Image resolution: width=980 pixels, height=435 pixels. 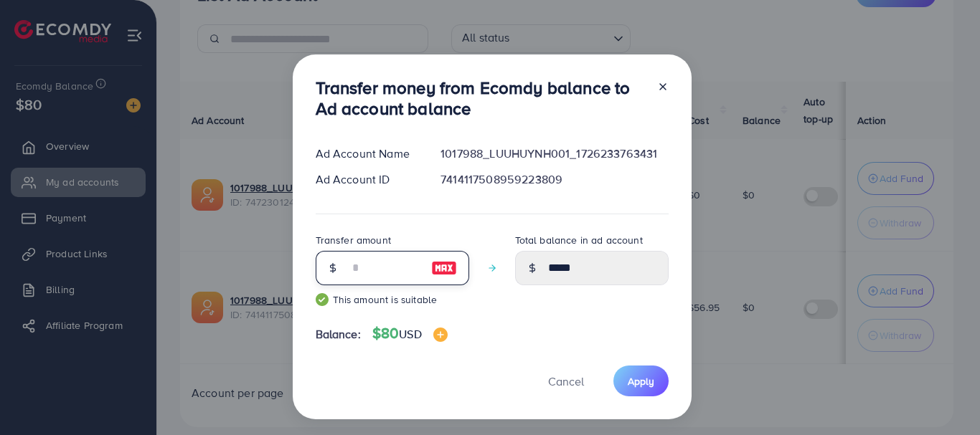 What do you see at coordinates (566, 382) in the screenshot?
I see `span: Cancel` at bounding box center [566, 382].